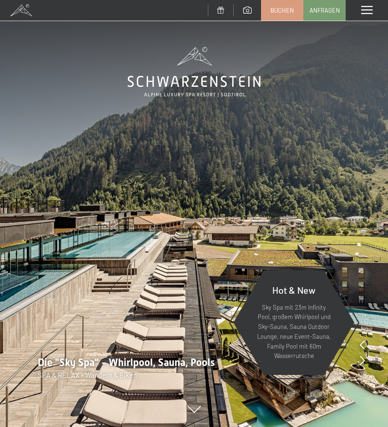  What do you see at coordinates (294, 290) in the screenshot?
I see `span: Hot & New` at bounding box center [294, 290].